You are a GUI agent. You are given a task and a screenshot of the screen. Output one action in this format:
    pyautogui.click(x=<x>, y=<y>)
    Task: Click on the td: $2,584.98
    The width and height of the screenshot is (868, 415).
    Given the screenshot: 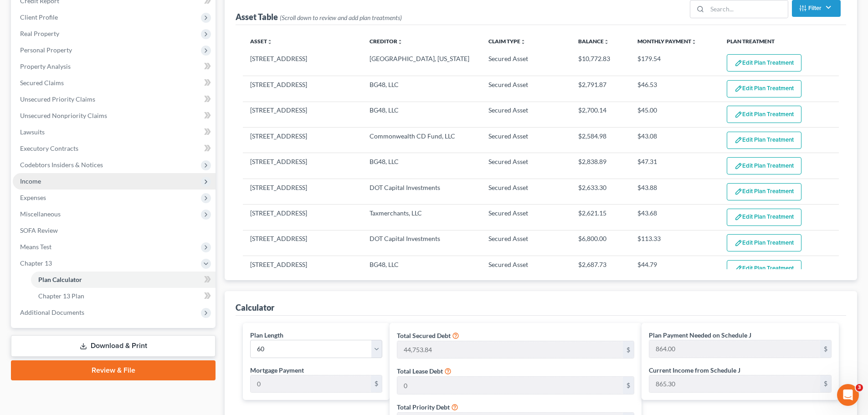 What is the action you would take?
    pyautogui.click(x=600, y=140)
    